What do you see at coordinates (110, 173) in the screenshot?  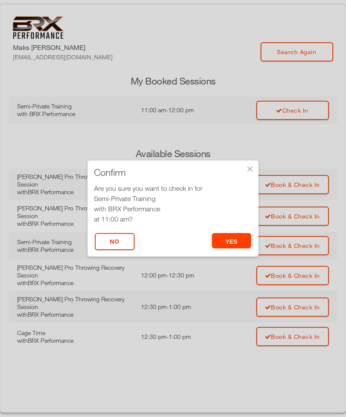 I see `span: Confirm` at bounding box center [110, 173].